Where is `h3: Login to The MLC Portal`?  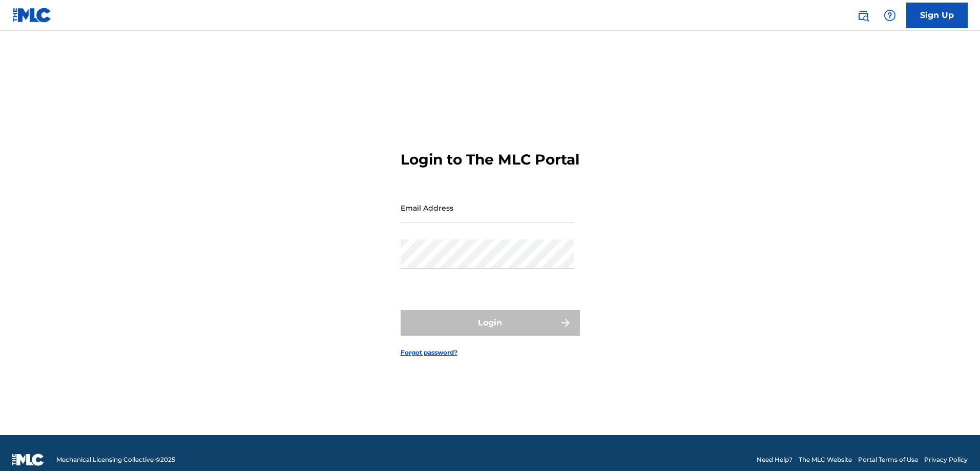
h3: Login to The MLC Portal is located at coordinates (490, 159).